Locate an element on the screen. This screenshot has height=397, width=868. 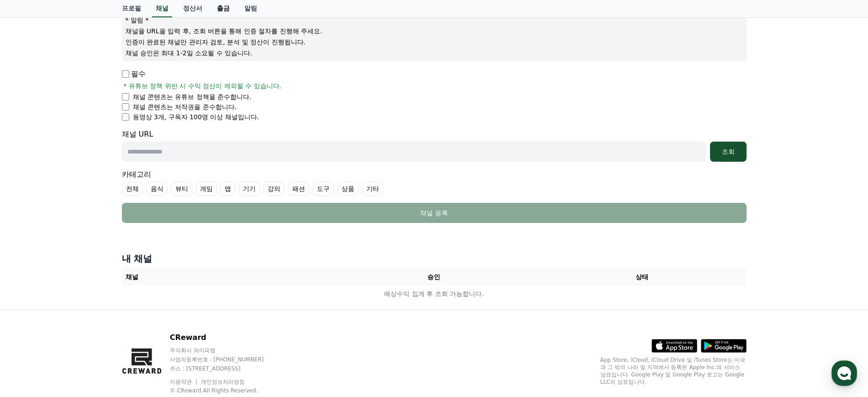
span: 홈 is located at coordinates (31, 307).